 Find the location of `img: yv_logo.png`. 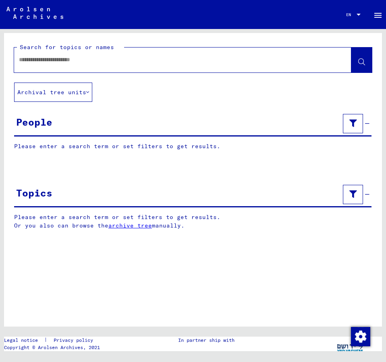

img: yv_logo.png is located at coordinates (350, 347).